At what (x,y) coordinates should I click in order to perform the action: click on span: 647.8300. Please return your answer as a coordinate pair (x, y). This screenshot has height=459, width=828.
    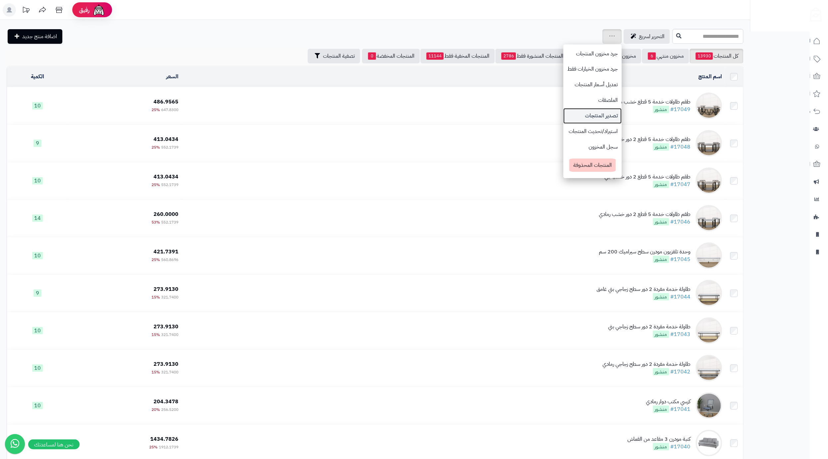
    Looking at the image, I should click on (170, 110).